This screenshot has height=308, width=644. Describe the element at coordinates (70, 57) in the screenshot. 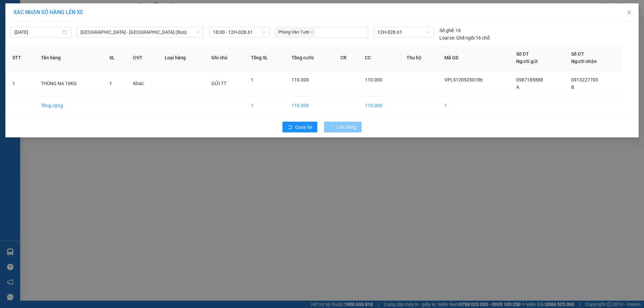

I see `th: Tên hàng` at that location.